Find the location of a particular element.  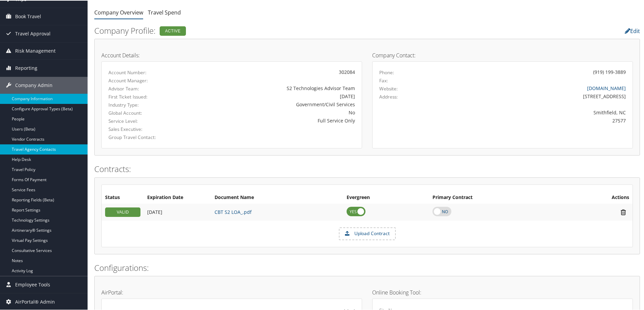

h4: Account Details: is located at coordinates (232, 54).